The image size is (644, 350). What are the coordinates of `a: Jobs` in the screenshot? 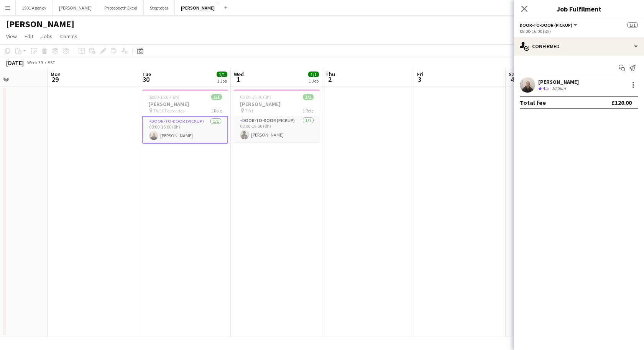 It's located at (47, 37).